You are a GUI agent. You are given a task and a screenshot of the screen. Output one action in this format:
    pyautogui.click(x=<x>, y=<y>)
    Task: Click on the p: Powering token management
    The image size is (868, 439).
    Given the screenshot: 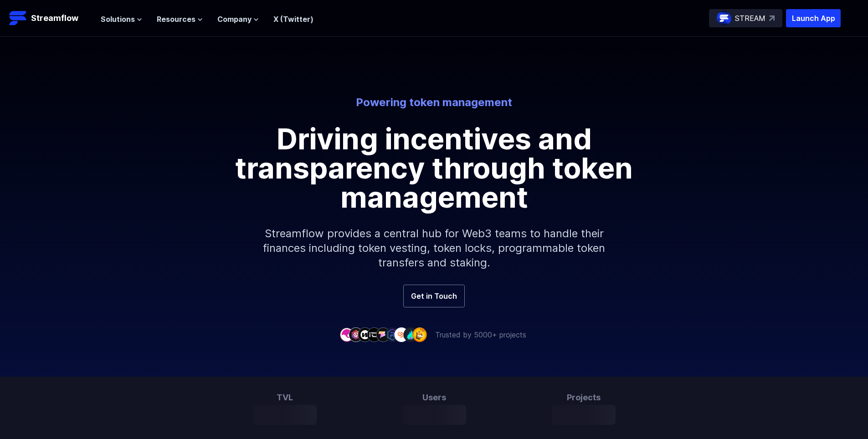 What is the action you would take?
    pyautogui.click(x=434, y=103)
    